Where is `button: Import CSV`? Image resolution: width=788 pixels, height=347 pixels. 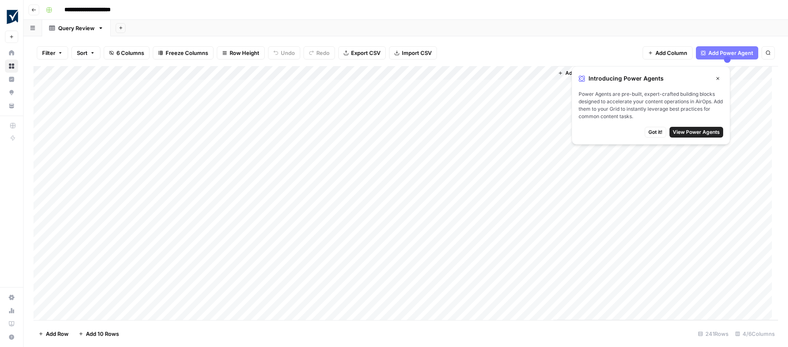 button: Import CSV is located at coordinates (413, 53).